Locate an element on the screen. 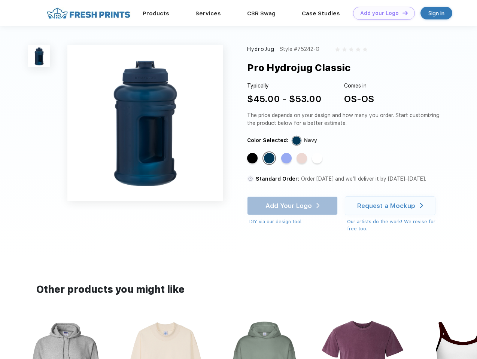 The height and width of the screenshot is (359, 477). img: standard order is located at coordinates (250, 179).